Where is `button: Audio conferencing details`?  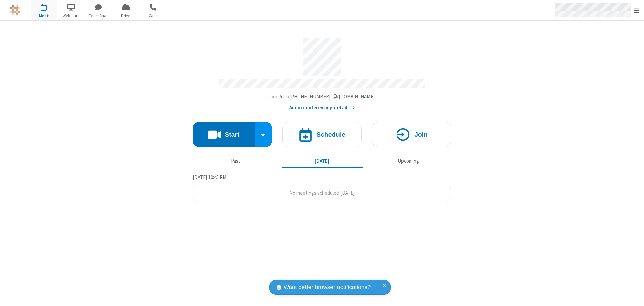 button: Audio conferencing details is located at coordinates (322, 108).